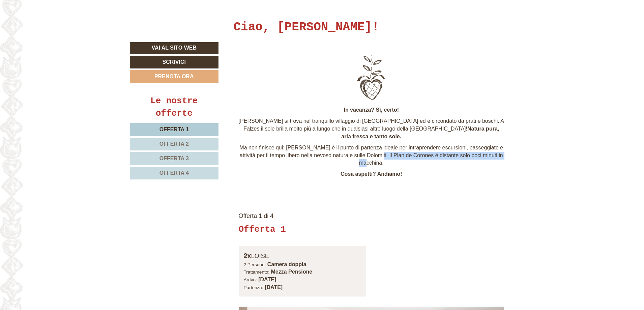 The image size is (644, 310). What do you see at coordinates (262, 230) in the screenshot?
I see `div: Offerta 1` at bounding box center [262, 230].